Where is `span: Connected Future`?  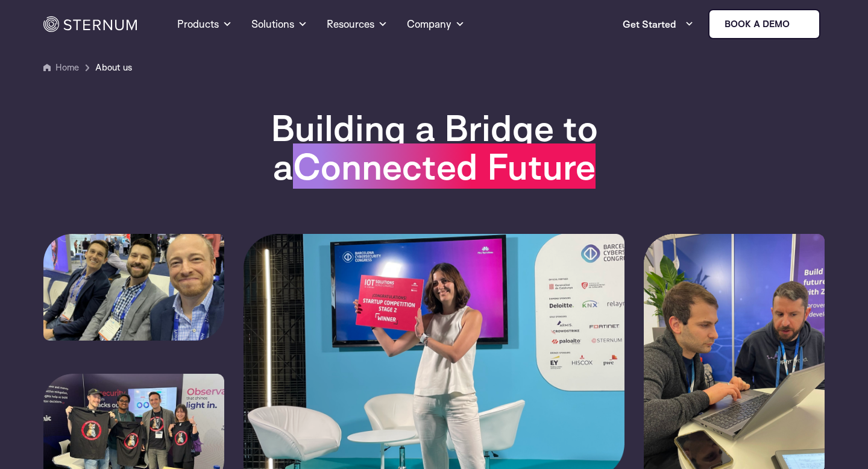
span: Connected Future is located at coordinates (445, 166).